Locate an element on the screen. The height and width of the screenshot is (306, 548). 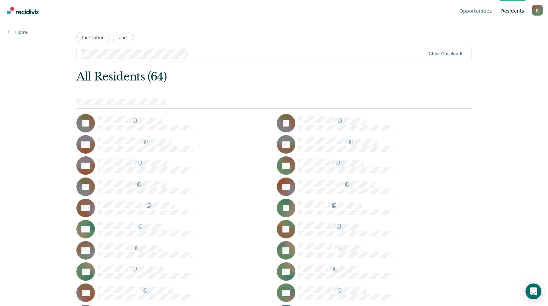
button: Institution is located at coordinates (93, 37).